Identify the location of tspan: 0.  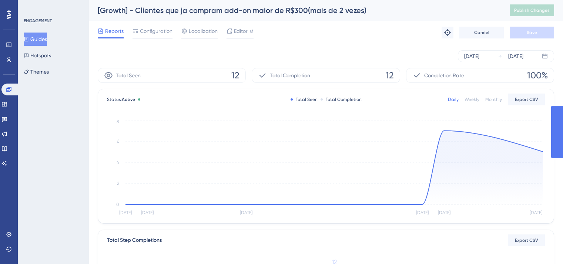
(118, 205).